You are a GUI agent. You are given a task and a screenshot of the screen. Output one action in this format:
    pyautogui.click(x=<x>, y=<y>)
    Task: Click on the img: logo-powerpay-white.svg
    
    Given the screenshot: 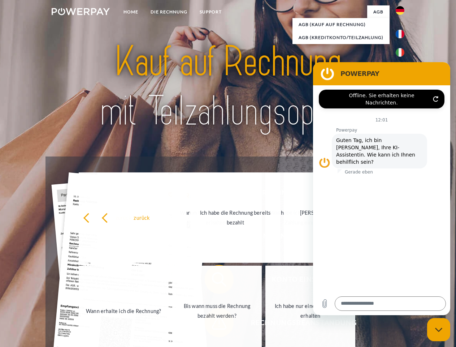 What is the action you would take?
    pyautogui.click(x=81, y=12)
    